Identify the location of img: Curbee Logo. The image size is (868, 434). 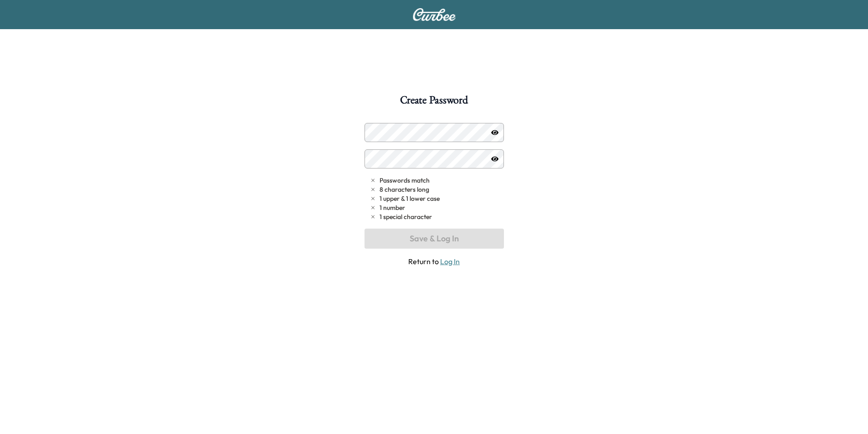
(434, 14).